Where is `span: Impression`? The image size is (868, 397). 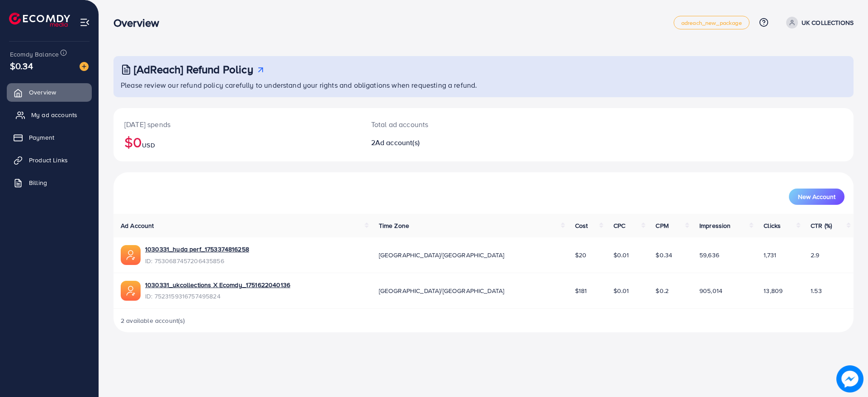 span: Impression is located at coordinates (715, 225).